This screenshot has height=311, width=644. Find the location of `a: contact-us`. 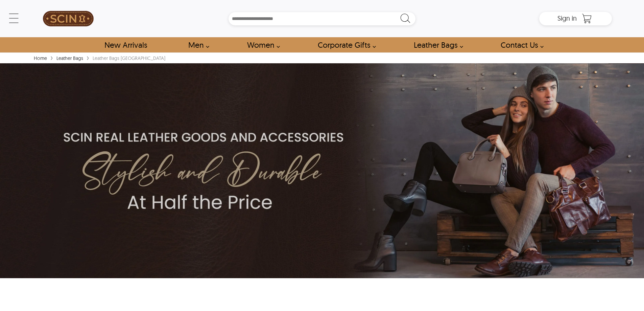

a: contact-us is located at coordinates (520, 45).